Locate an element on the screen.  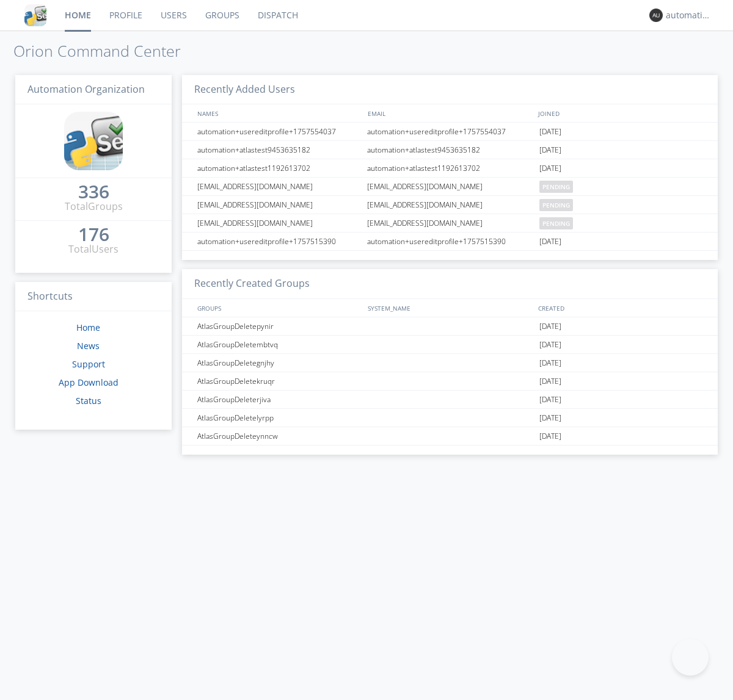
div: EMAIL is located at coordinates (449, 113).